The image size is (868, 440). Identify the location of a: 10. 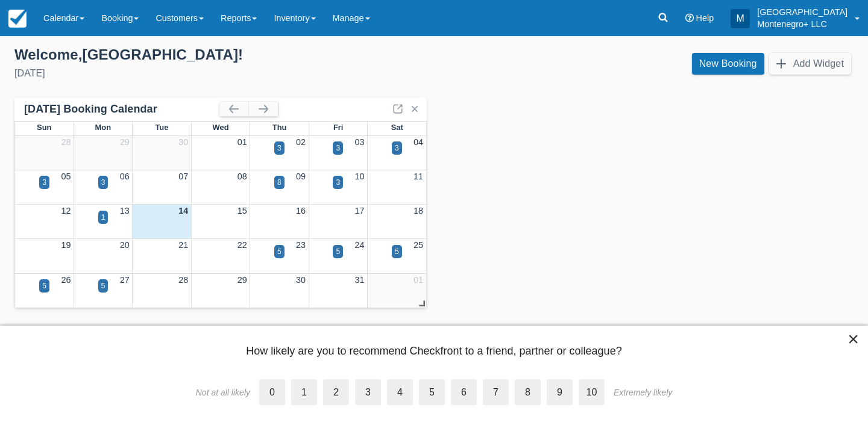
(360, 176).